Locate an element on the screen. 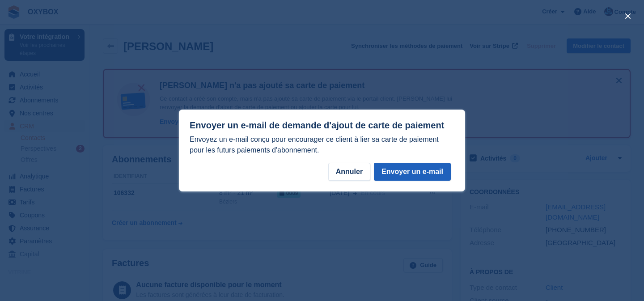 This screenshot has height=301, width=644. font: Envoyer un e-mail is located at coordinates (412, 172).